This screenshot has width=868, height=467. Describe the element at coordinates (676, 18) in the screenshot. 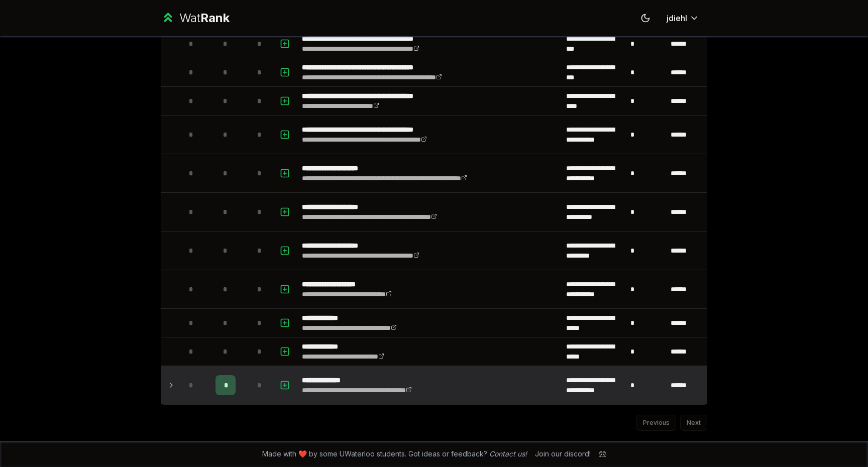

I see `span: jdiehl` at that location.